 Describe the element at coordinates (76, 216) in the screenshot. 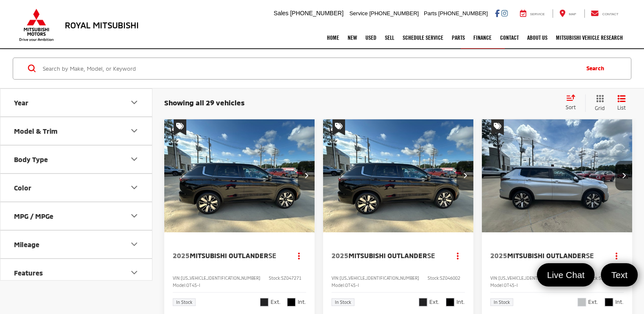

I see `button: MPG / MPGeMPG / MPGe` at that location.